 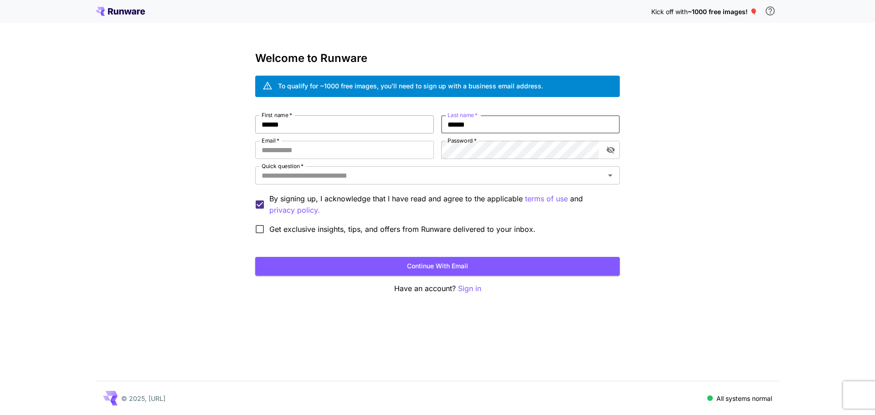 What do you see at coordinates (610, 175) in the screenshot?
I see `button: Open` at bounding box center [610, 175].